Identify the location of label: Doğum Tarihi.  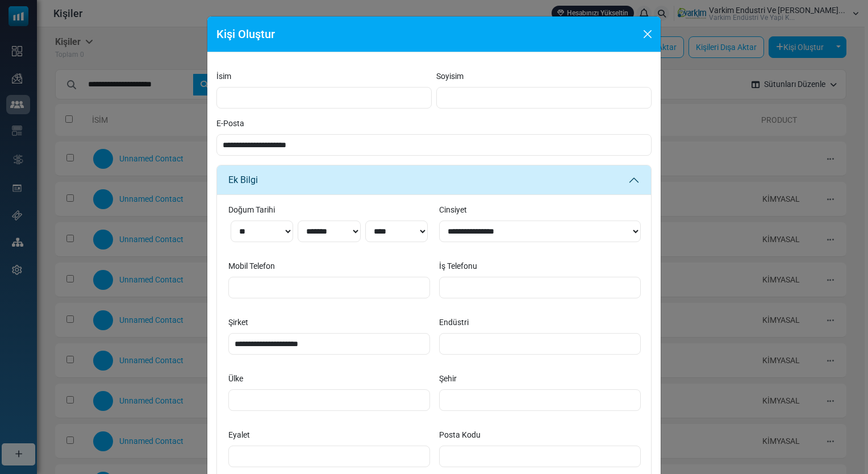
(251, 210).